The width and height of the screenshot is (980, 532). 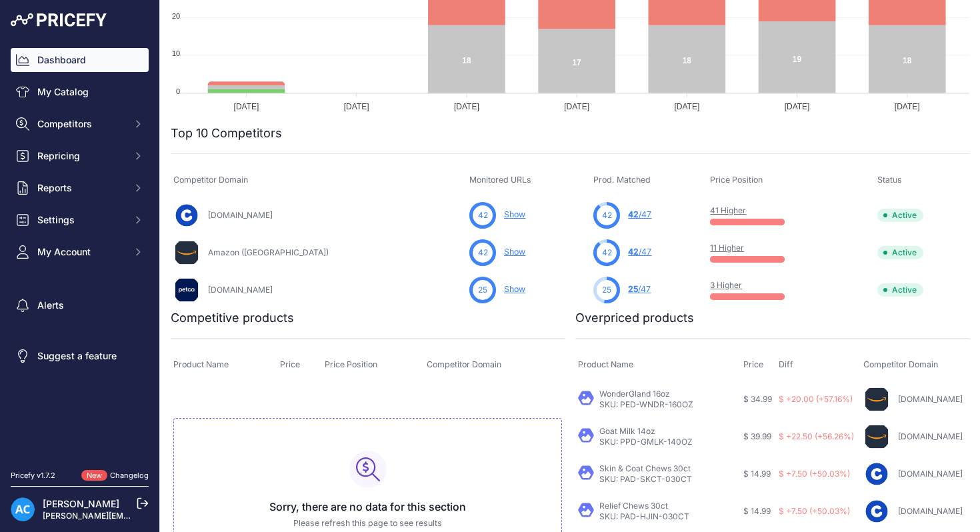 I want to click on a: Skin & Coat Chews 30ct, so click(x=645, y=468).